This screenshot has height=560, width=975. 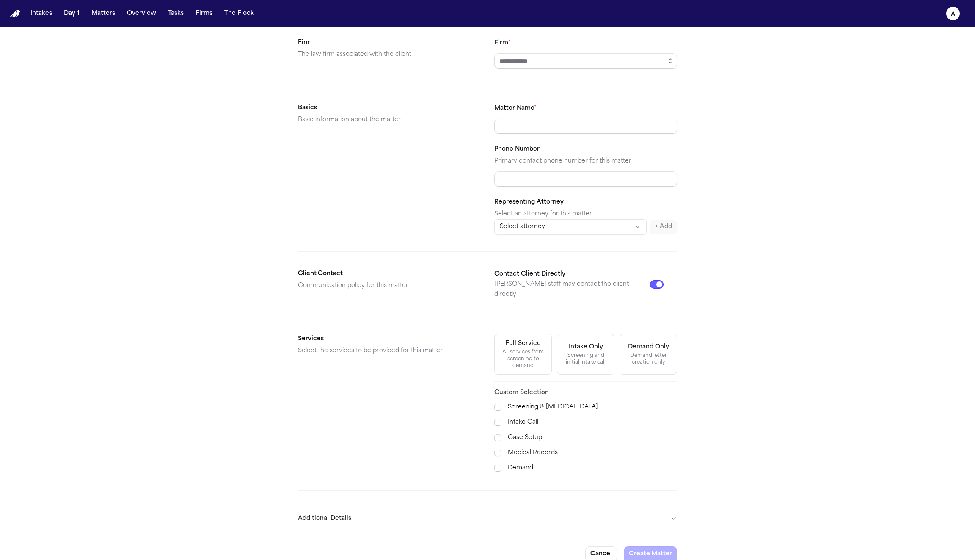 I want to click on h2: Client Contact, so click(x=390, y=274).